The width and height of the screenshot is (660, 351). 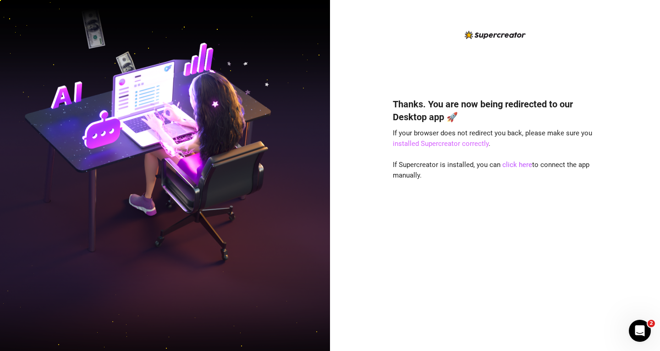 What do you see at coordinates (517, 165) in the screenshot?
I see `a: click here` at bounding box center [517, 165].